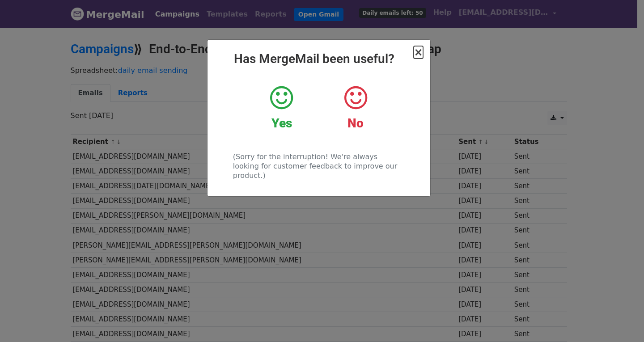 The height and width of the screenshot is (342, 644). I want to click on div: Chat Widget, so click(622, 321).